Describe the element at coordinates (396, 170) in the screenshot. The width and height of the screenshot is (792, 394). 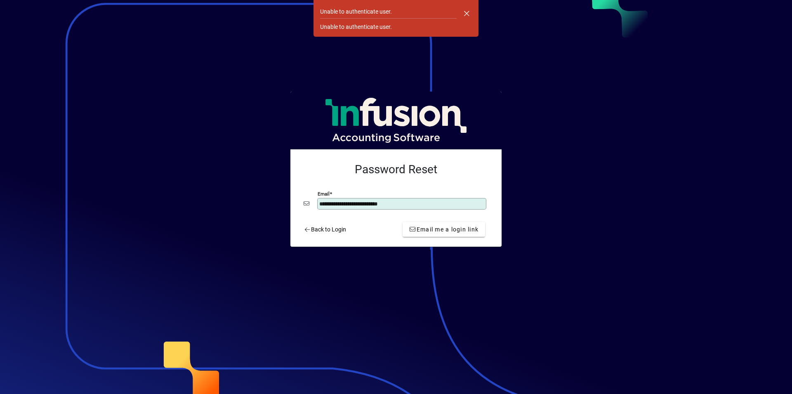
I see `h2: Password Reset` at that location.